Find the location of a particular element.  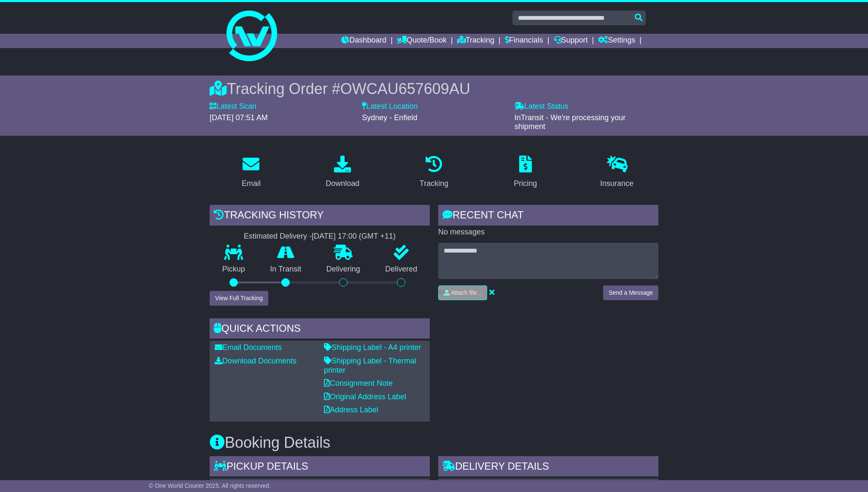

label: Latest Scan is located at coordinates (233, 107).